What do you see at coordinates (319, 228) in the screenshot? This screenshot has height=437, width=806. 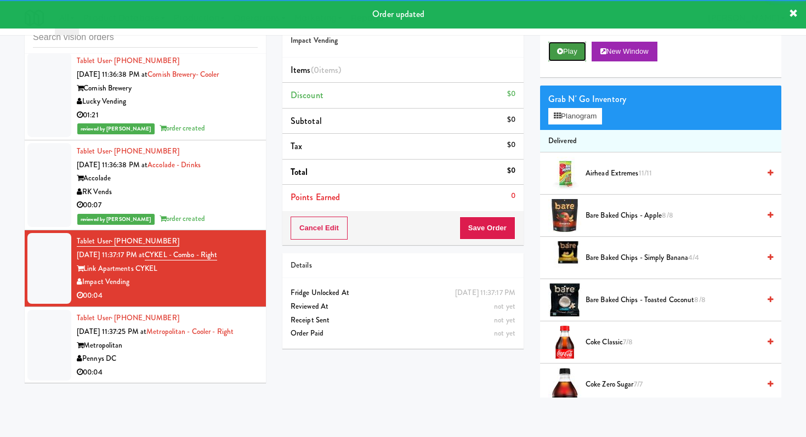 I see `button: Cancel Edit` at bounding box center [319, 228].